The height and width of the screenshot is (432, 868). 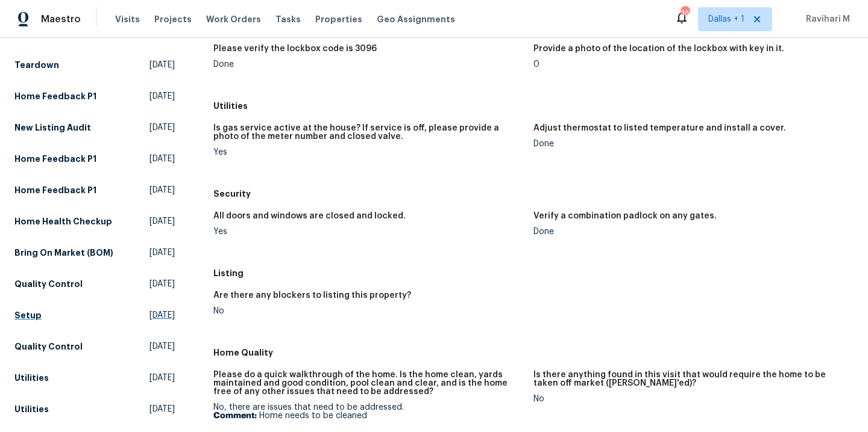 I want to click on span: Work Orders, so click(x=233, y=20).